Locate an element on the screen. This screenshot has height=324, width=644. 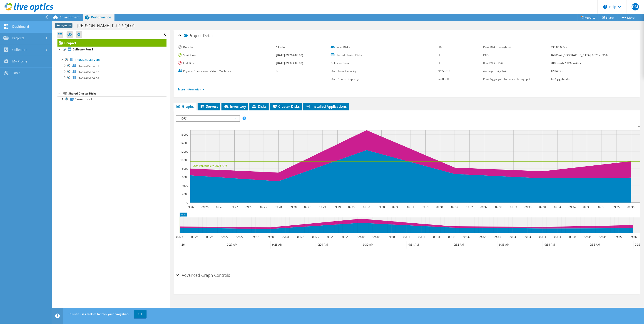
a: Share is located at coordinates (608, 17).